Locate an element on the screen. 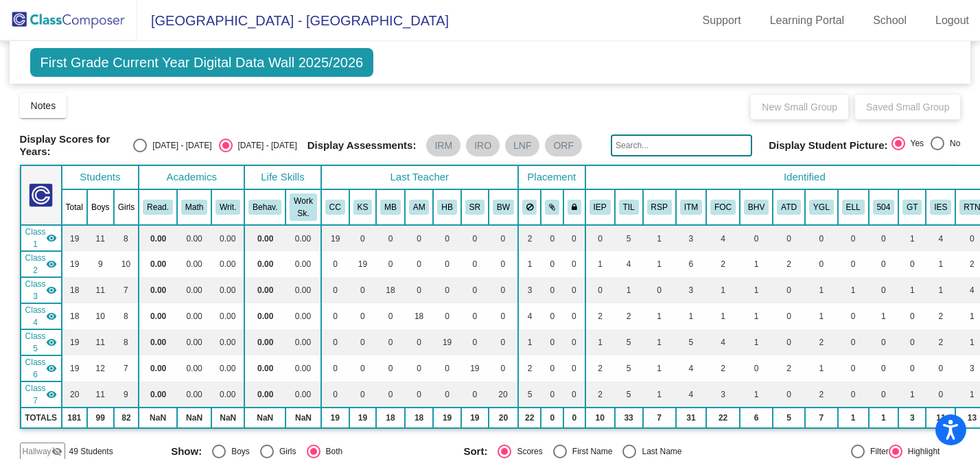 Image resolution: width=980 pixels, height=459 pixels. button: Behav. is located at coordinates (265, 207).